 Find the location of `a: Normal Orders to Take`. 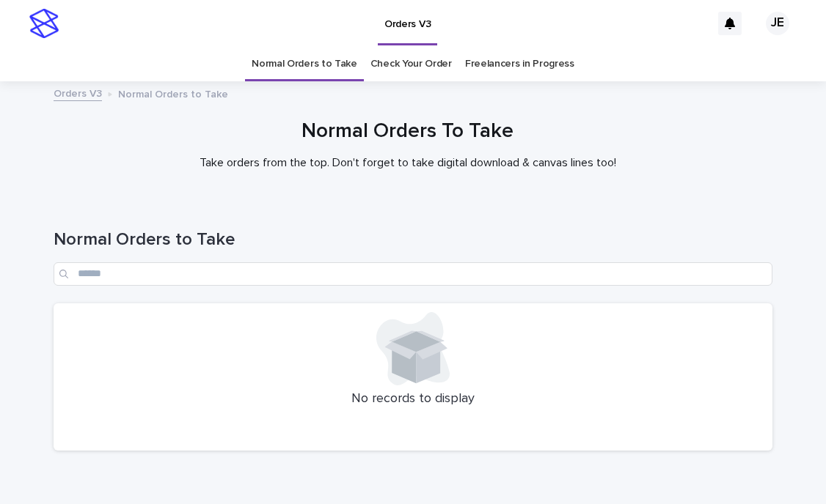

a: Normal Orders to Take is located at coordinates (305, 64).